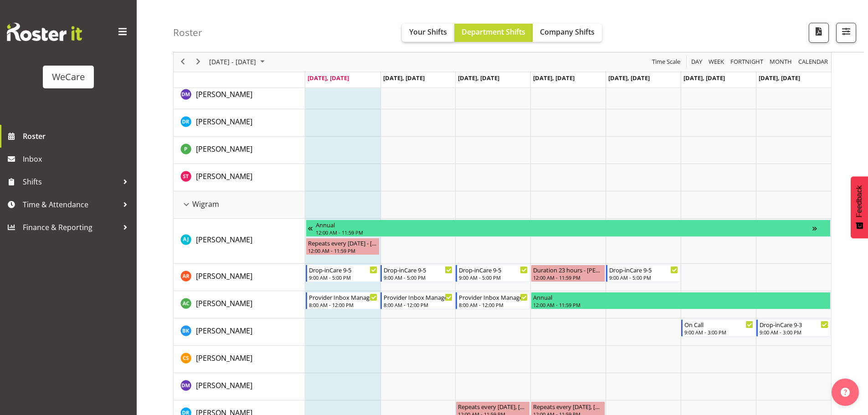 The width and height of the screenshot is (868, 415). What do you see at coordinates (238, 62) in the screenshot?
I see `div: August 11 - 17, 2025` at bounding box center [238, 62].